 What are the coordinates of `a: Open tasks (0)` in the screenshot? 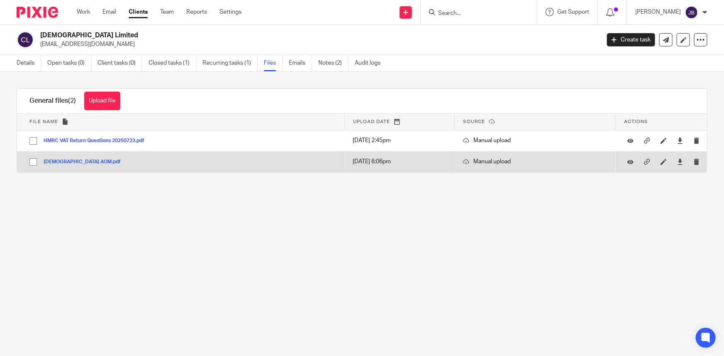 It's located at (69, 63).